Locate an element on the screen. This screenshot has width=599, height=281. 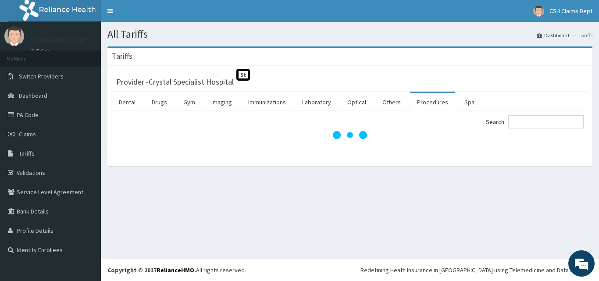
span: Switch Providers is located at coordinates (41, 76).